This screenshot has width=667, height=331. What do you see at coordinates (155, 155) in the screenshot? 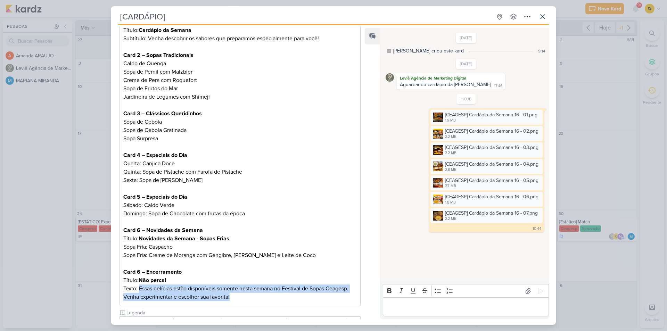
I see `strong: Card 4 – Especiais do Dia` at bounding box center [155, 155].